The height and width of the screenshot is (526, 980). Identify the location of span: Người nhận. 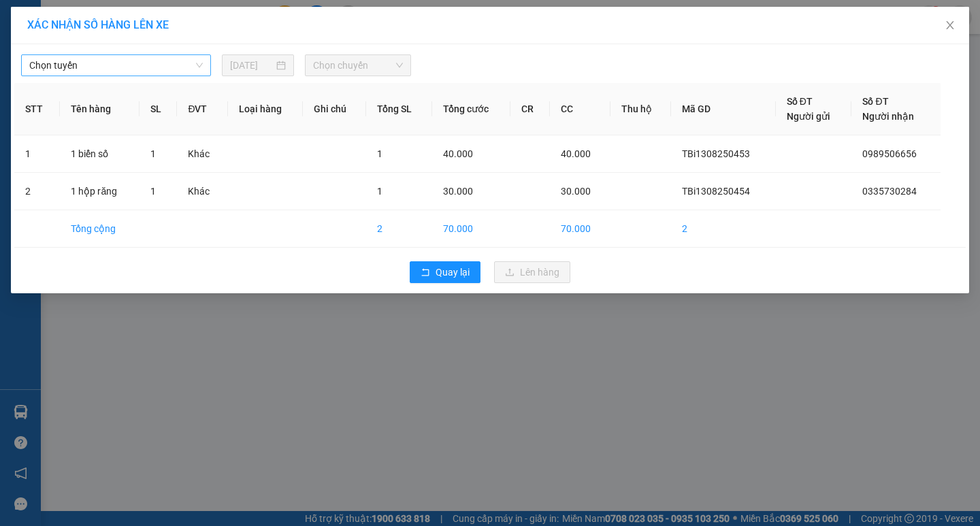
(888, 116).